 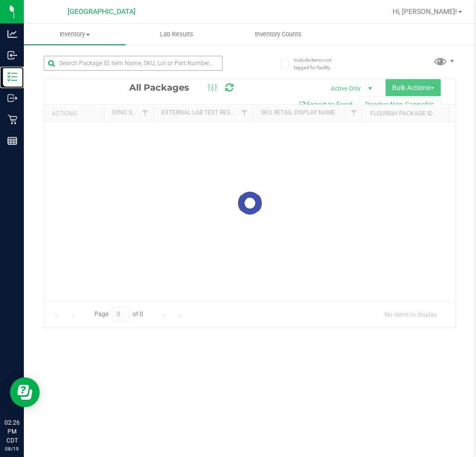 What do you see at coordinates (133, 63) in the screenshot?
I see `input: Search Package ID, Item Name, SKU, Lot or Part Number...` at bounding box center [133, 63].